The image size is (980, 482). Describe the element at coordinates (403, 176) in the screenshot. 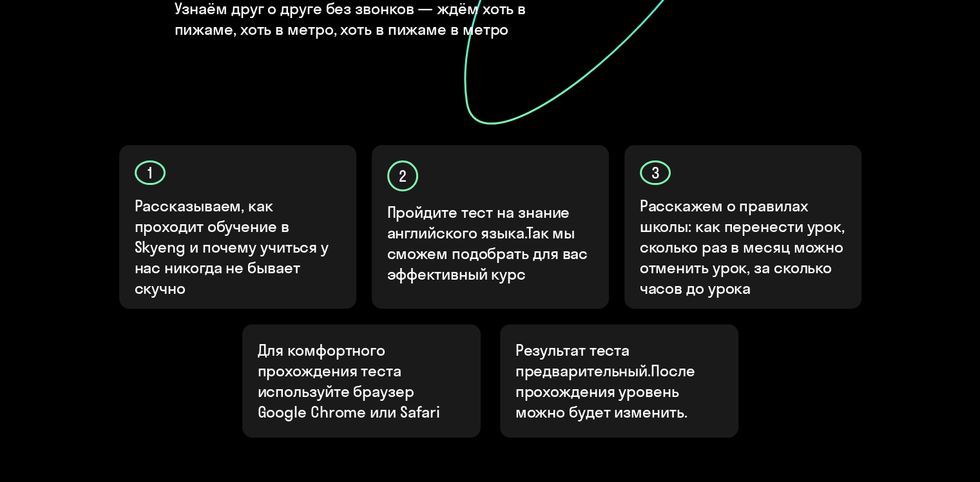

I see `div: 2` at that location.